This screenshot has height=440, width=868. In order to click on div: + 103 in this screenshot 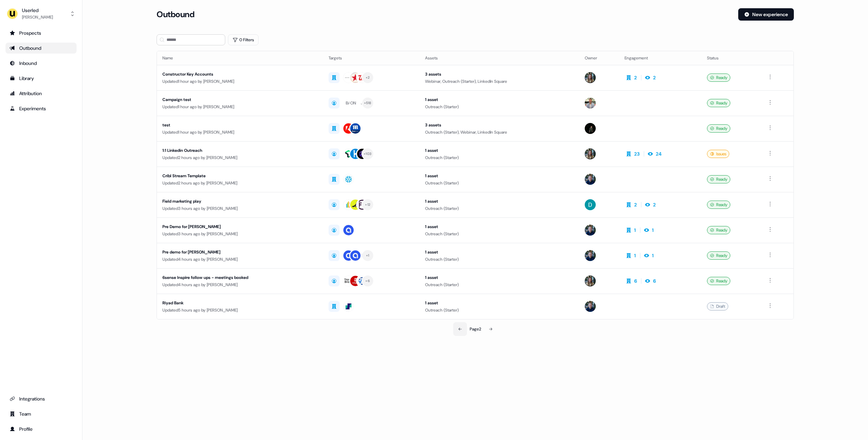, I will do `click(368, 154)`.